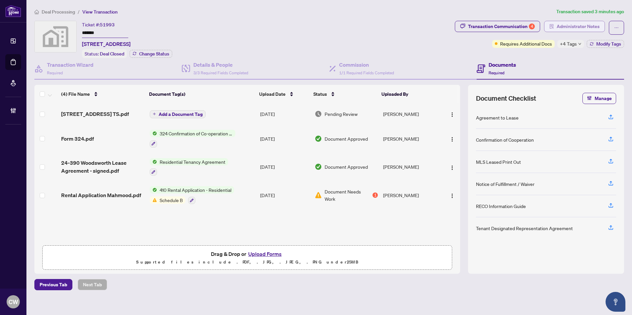 Image resolution: width=632 pixels, height=315 pixels. Describe the element at coordinates (375, 195) in the screenshot. I see `div: 1` at that location.